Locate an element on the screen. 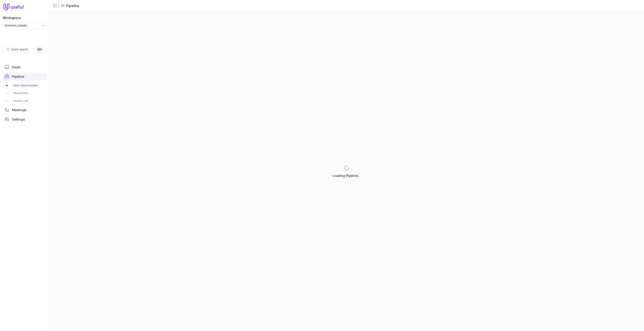  a: Meetings is located at coordinates (25, 110).